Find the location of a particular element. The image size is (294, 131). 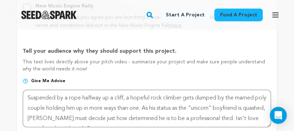

p: Tell your audience why they should support this project. is located at coordinates (147, 53).